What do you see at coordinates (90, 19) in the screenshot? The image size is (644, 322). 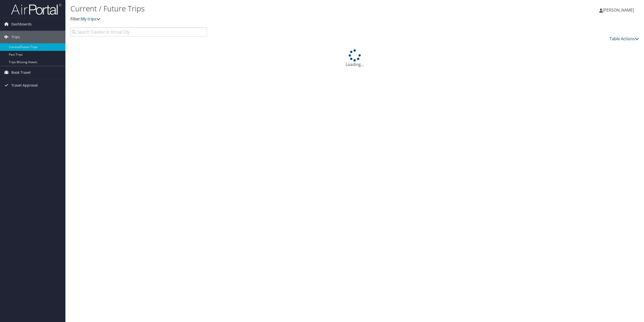 I see `a: My trips` at bounding box center [90, 19].